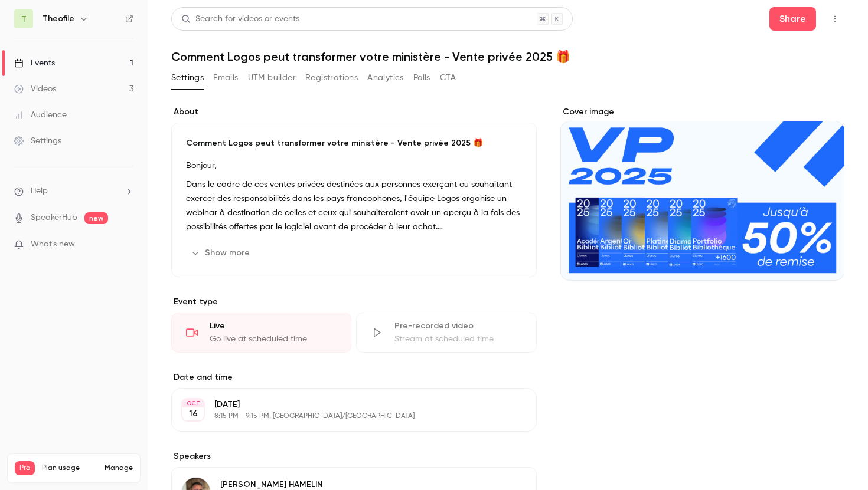 The image size is (868, 490). What do you see at coordinates (272, 78) in the screenshot?
I see `button: UTM builder` at bounding box center [272, 78].